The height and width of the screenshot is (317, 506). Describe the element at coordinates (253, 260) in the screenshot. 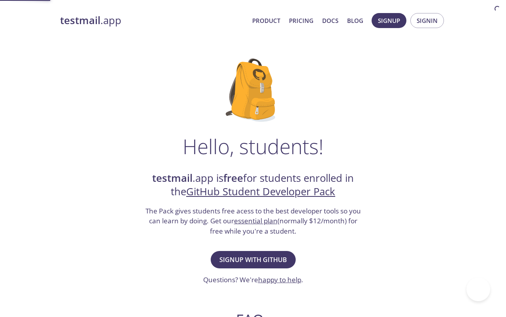

I see `span: Signup with GitHub` at that location.